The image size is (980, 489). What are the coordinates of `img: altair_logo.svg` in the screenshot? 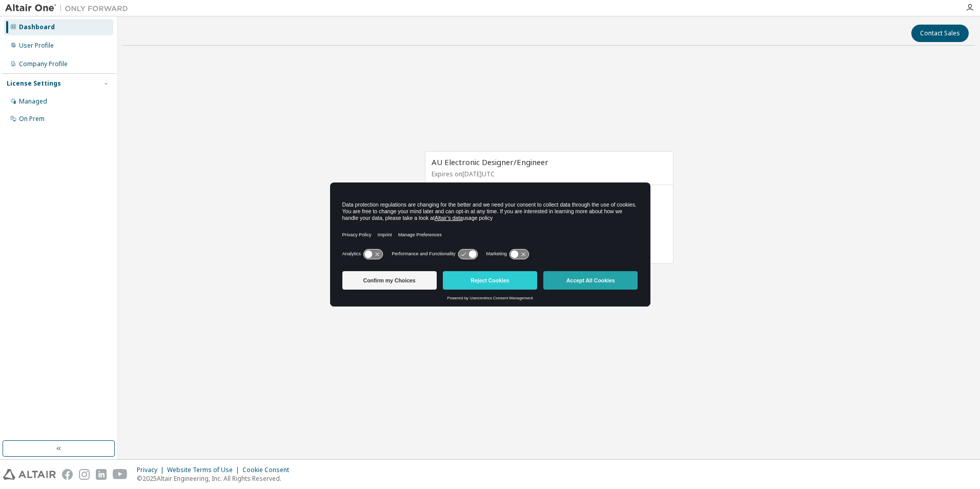 It's located at (29, 474).